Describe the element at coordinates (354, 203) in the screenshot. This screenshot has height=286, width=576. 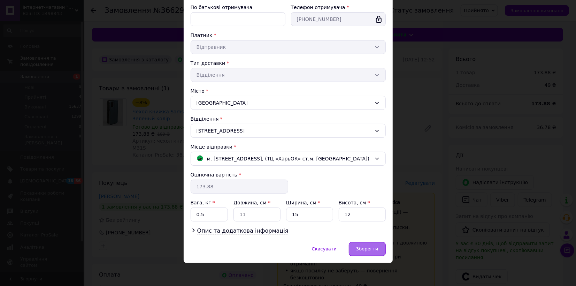
I see `label: Висота, см` at that location.